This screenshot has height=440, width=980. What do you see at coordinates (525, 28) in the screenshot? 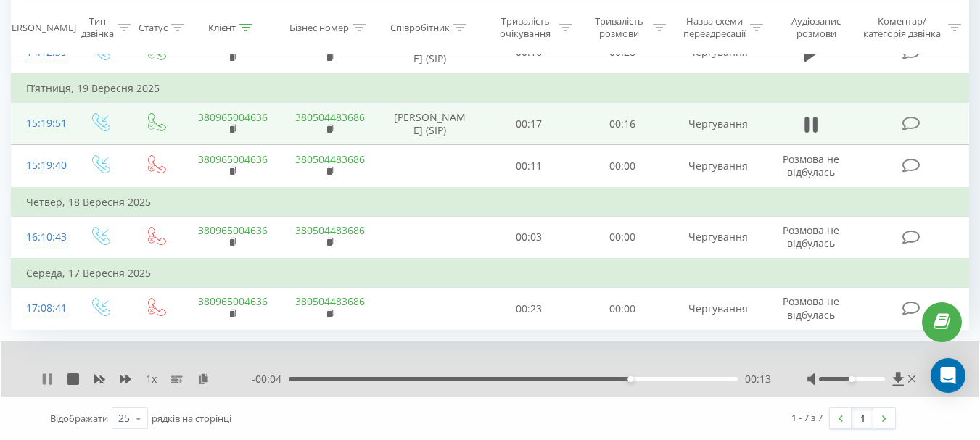
I see `div: Тривалість очікування` at bounding box center [525, 28].